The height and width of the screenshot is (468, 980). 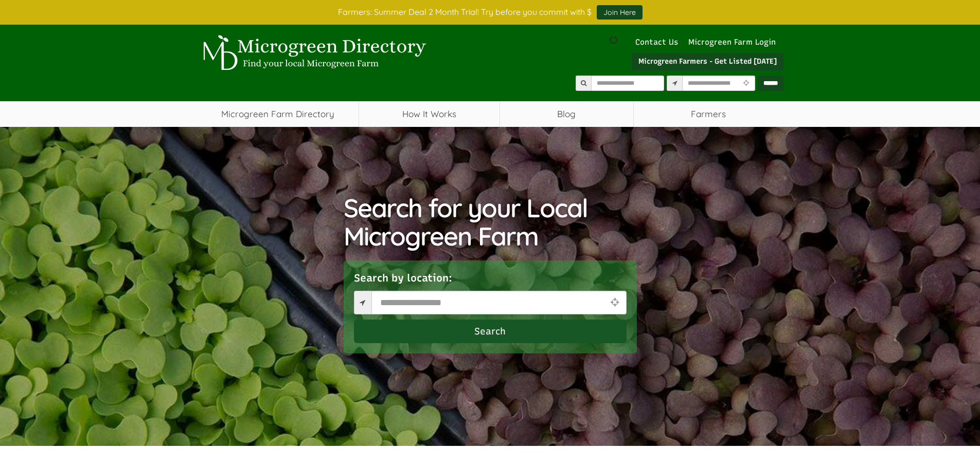 I want to click on a: Microgreen Farm Login, so click(x=734, y=42).